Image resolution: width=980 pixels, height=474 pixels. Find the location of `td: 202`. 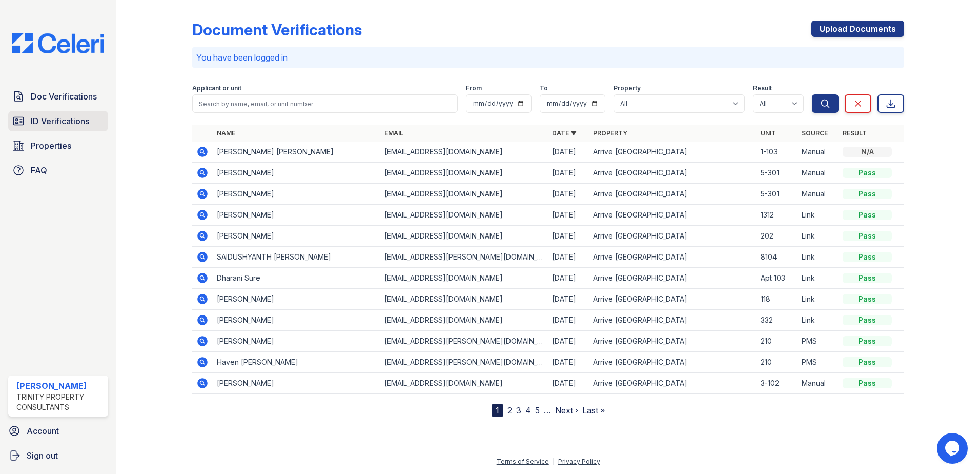

td: 202 is located at coordinates (777, 236).